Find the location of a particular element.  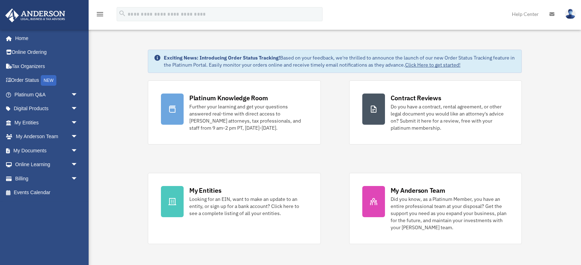

div: Looking for an EIN, want to make an update to an entity, or sign up for a bank account? Click her... is located at coordinates (248, 206).